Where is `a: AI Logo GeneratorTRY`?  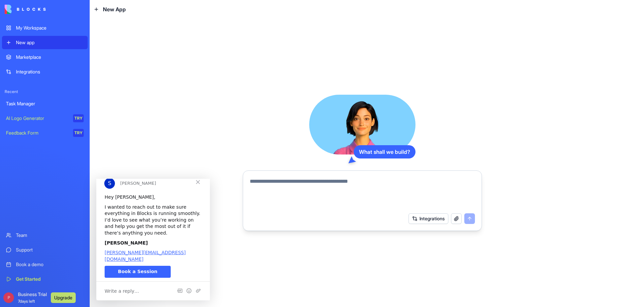
a: AI Logo GeneratorTRY is located at coordinates (45, 118).